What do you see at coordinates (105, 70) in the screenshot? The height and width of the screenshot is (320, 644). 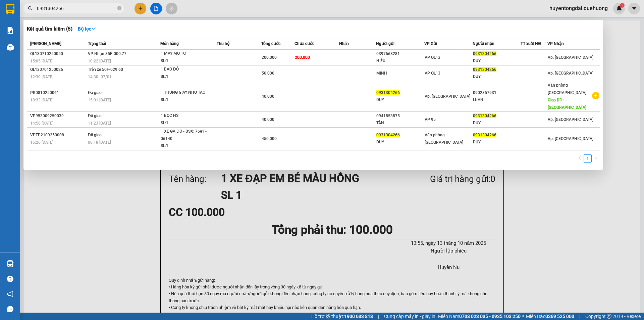 I see `span: Trên xe 50F-029.60` at bounding box center [105, 70].